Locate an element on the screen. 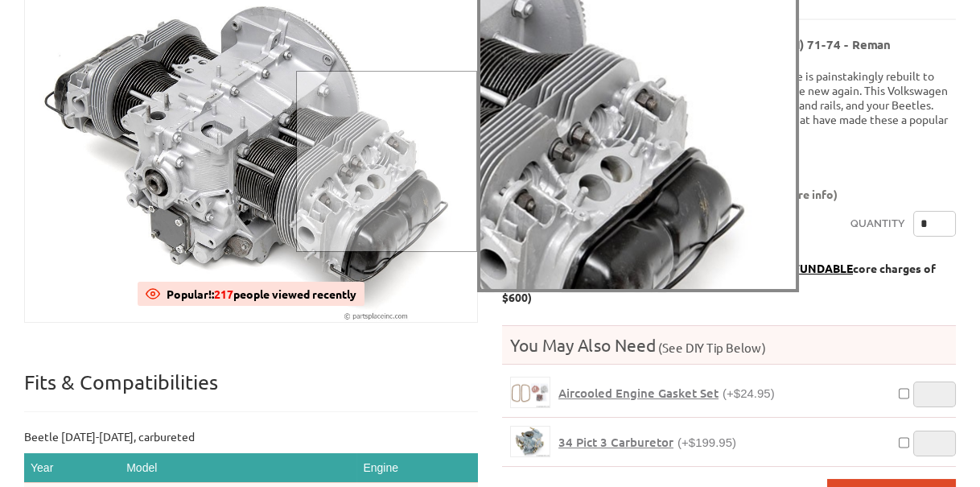  span: (+$24.95) is located at coordinates (748, 393).